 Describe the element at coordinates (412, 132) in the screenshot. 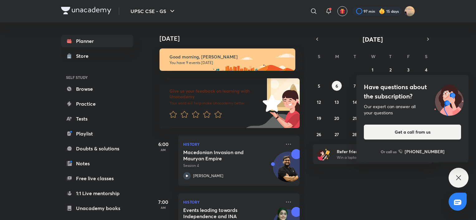

I see `button: Get a call from us` at that location.